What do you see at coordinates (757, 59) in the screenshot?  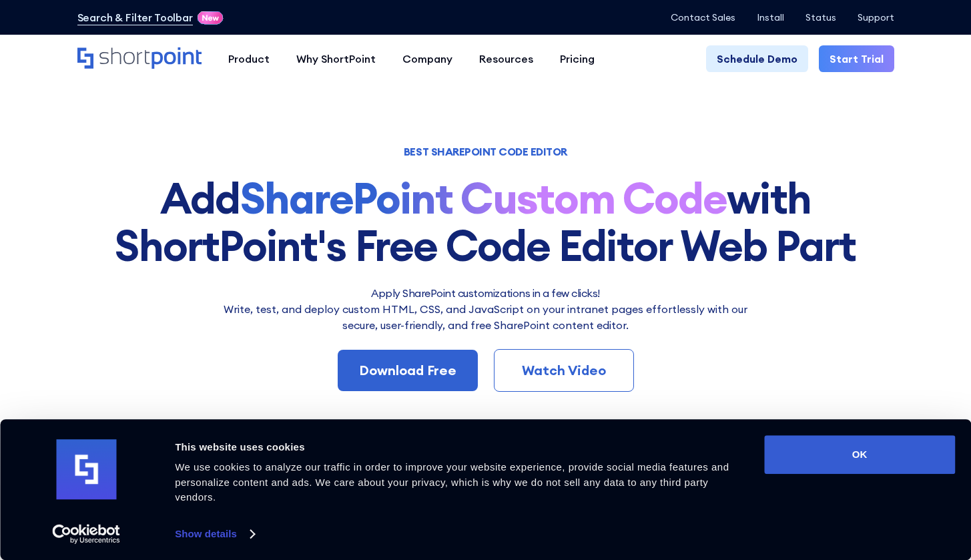 I see `a: Schedule Demo` at bounding box center [757, 59].